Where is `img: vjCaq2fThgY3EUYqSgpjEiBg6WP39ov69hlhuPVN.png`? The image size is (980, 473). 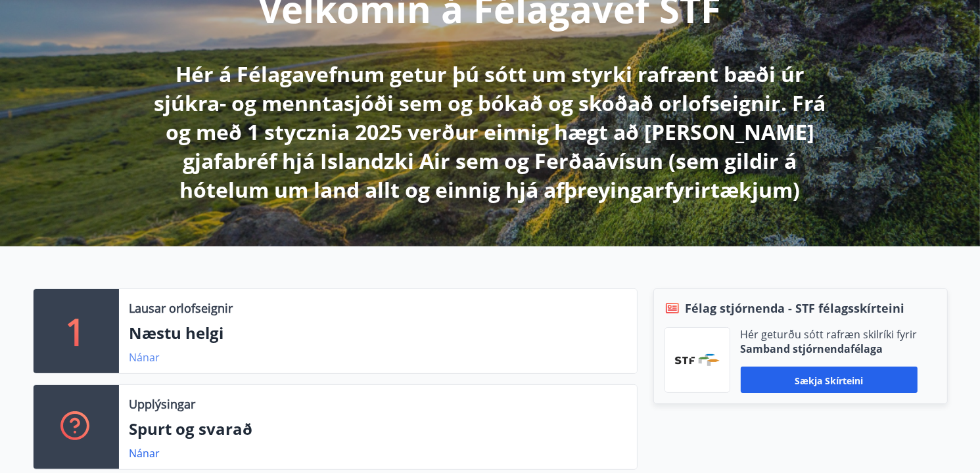
img: vjCaq2fThgY3EUYqSgpjEiBg6WP39ov69hlhuPVN.png is located at coordinates (698, 360).